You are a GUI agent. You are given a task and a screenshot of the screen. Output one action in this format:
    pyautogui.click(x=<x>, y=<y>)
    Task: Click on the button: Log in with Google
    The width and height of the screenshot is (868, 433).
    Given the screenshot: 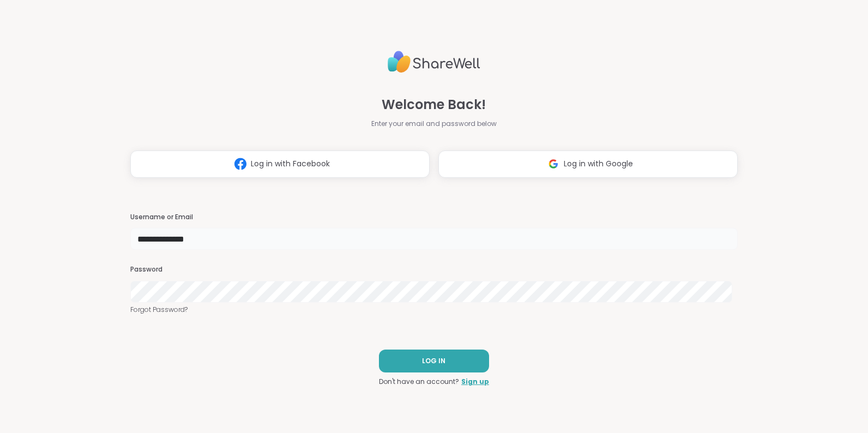 What is the action you would take?
    pyautogui.click(x=587, y=164)
    